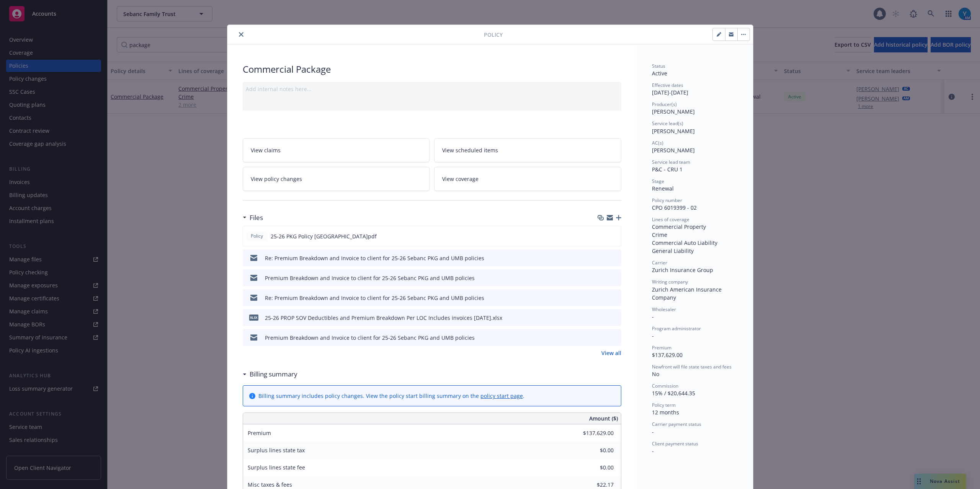 This screenshot has height=489, width=980. What do you see at coordinates (665, 386) in the screenshot?
I see `span: Commission` at bounding box center [665, 386].